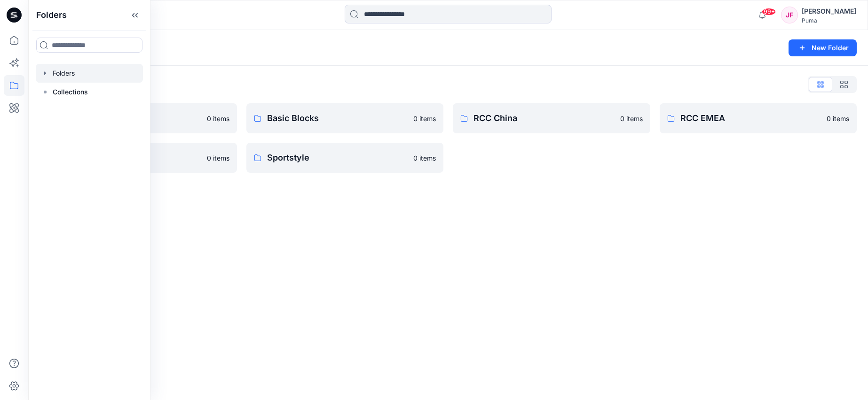 This screenshot has width=868, height=400. Describe the element at coordinates (789, 15) in the screenshot. I see `div: JF` at that location.